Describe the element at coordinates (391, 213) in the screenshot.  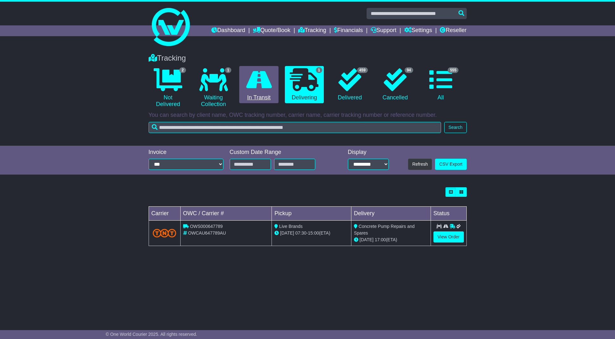
I see `td: Delivery` at that location.